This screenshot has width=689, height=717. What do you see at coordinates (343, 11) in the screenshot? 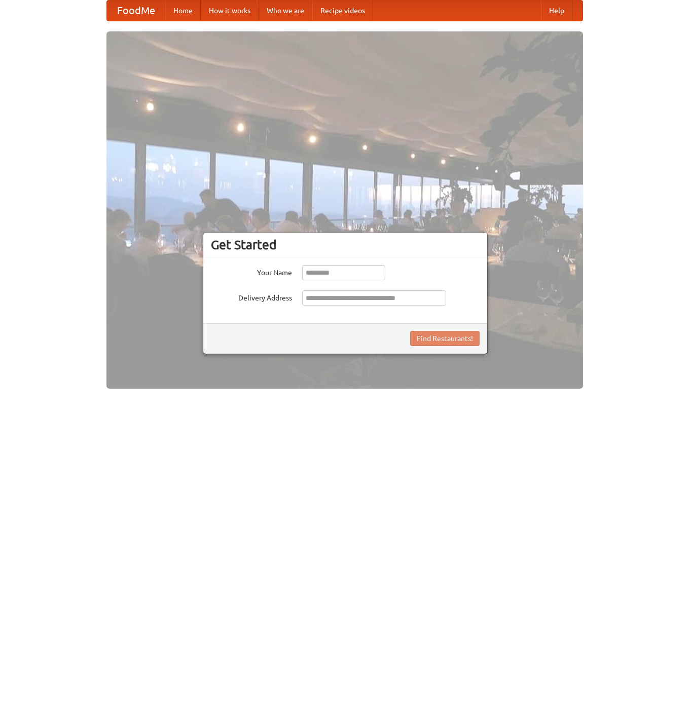
I see `a: Recipe videos` at bounding box center [343, 11].